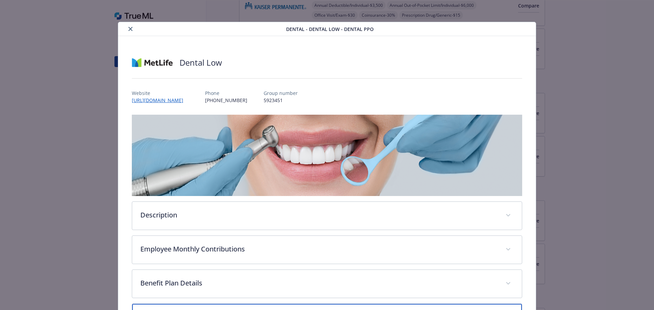  I want to click on p: Description, so click(319, 215).